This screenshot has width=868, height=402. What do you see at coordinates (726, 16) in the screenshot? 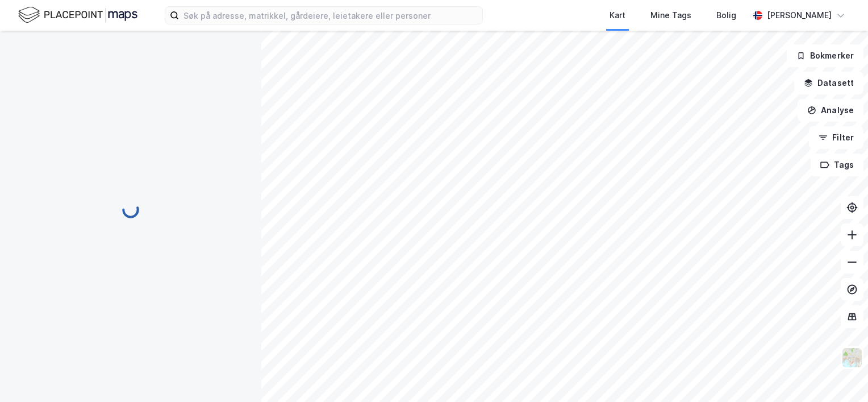
I see `div: Bolig` at bounding box center [726, 16].